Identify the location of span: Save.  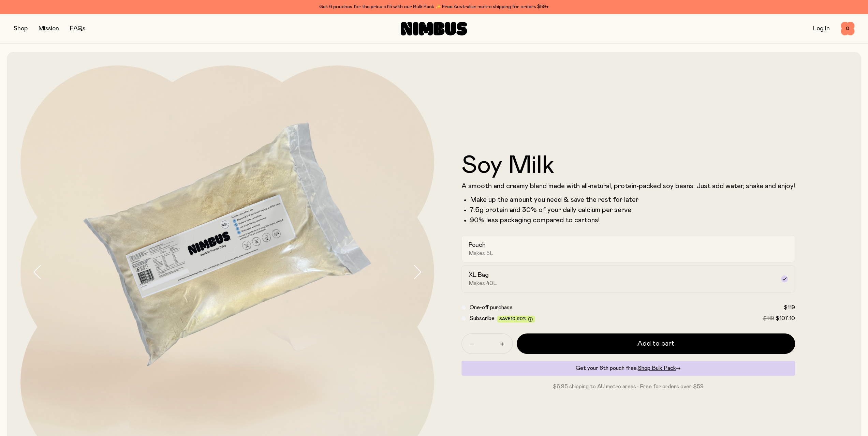
(516, 319).